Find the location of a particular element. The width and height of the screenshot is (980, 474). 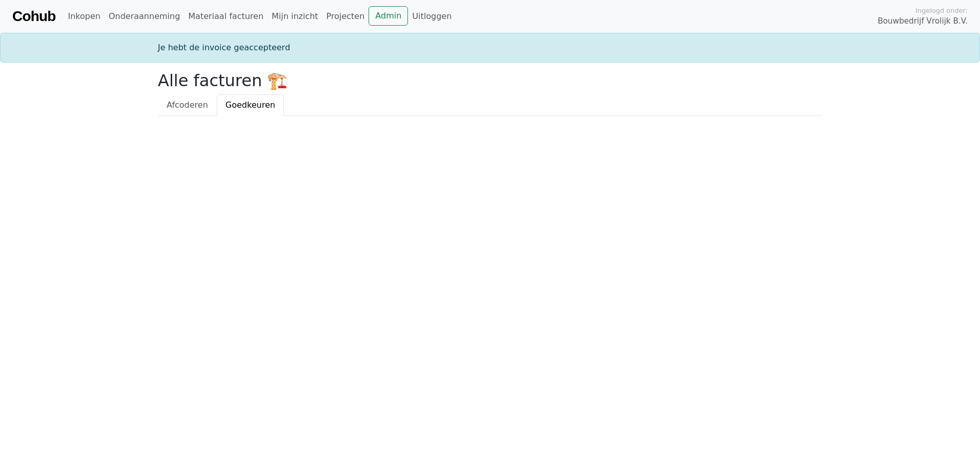

span: Goedkeuren is located at coordinates (250, 104).